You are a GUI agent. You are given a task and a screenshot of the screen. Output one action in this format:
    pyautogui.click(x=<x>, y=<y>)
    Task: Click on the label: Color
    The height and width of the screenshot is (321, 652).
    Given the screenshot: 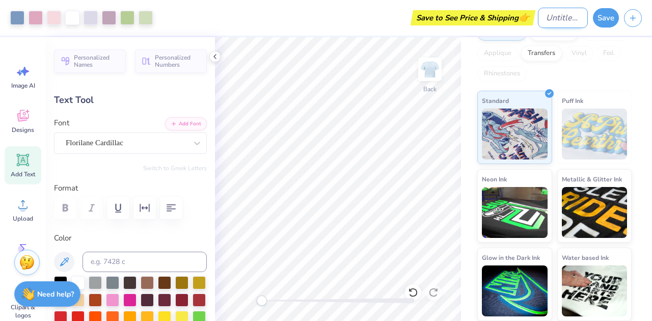 What is the action you would take?
    pyautogui.click(x=130, y=238)
    